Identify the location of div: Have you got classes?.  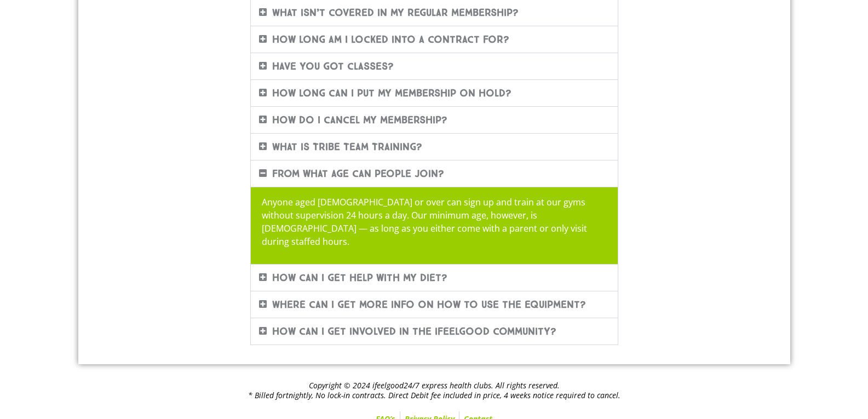
(434, 66).